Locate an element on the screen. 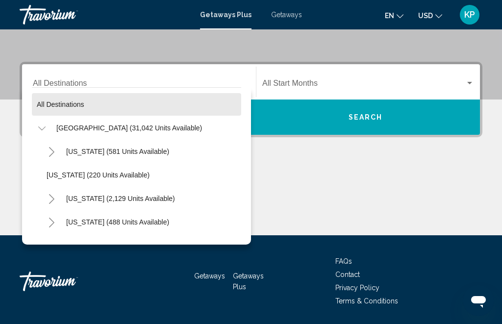 This screenshot has width=502, height=324. a: FAQs is located at coordinates (344, 261).